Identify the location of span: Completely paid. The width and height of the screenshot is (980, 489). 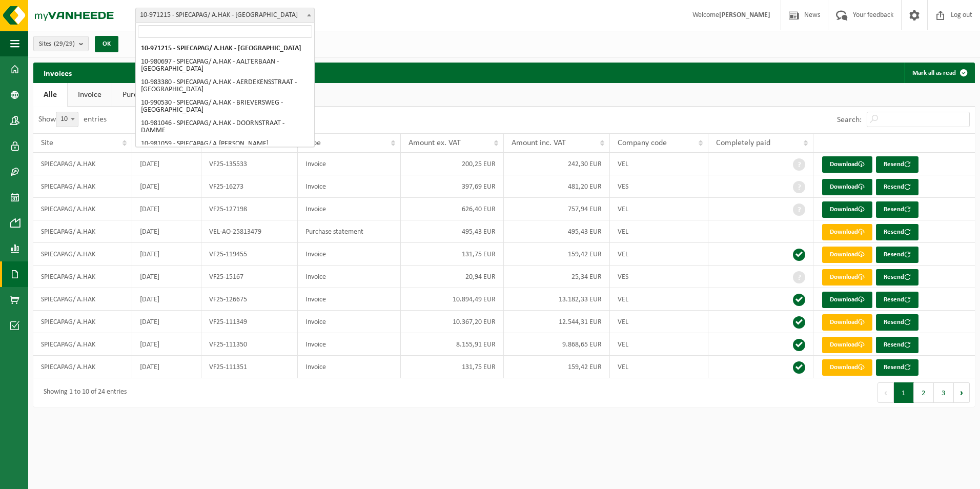
(743, 143).